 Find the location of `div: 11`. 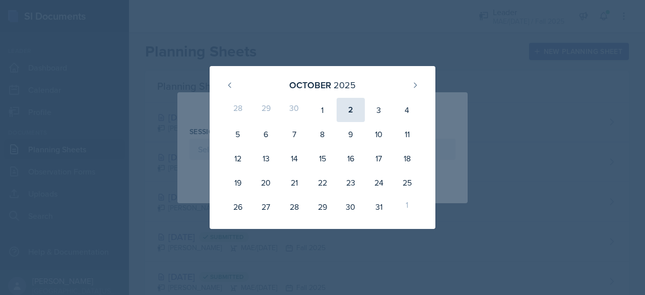

div: 11 is located at coordinates (407, 134).